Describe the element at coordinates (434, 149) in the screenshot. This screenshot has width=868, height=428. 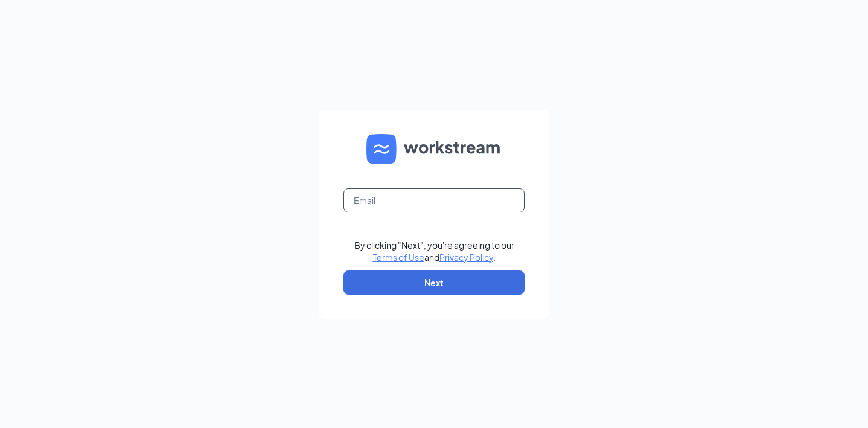
I see `img: WS logo and Workstream text` at that location.